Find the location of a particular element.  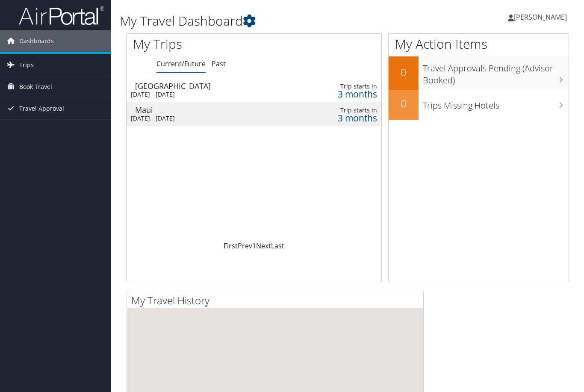

h1: My Trips is located at coordinates (201, 44).